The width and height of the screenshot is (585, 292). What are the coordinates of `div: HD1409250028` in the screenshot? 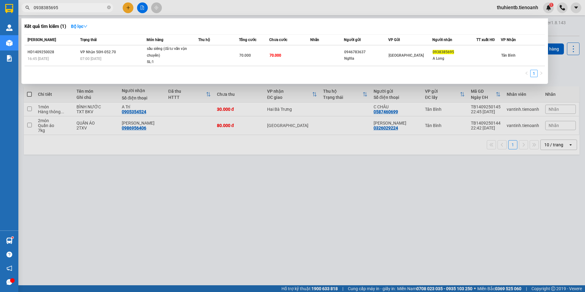 It's located at (53, 52).